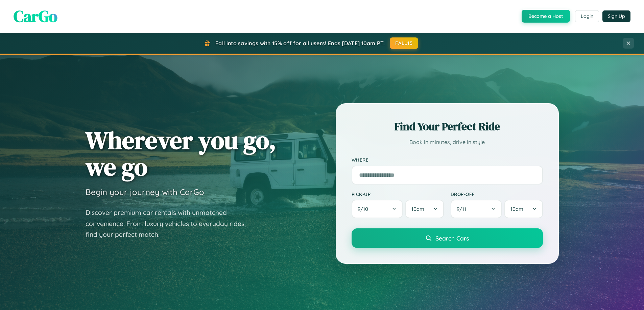 This screenshot has width=644, height=310. Describe the element at coordinates (365, 209) in the screenshot. I see `span: 9 / 10` at that location.